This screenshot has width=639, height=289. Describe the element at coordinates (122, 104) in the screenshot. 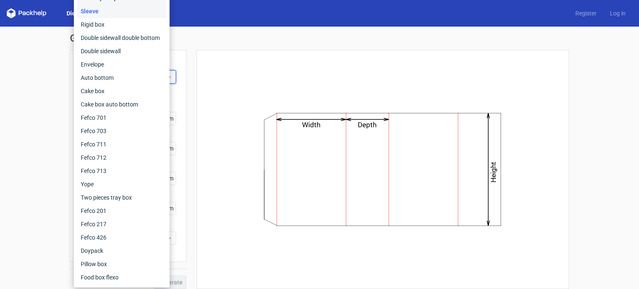

I see `div: Cake box auto bottom` at that location.